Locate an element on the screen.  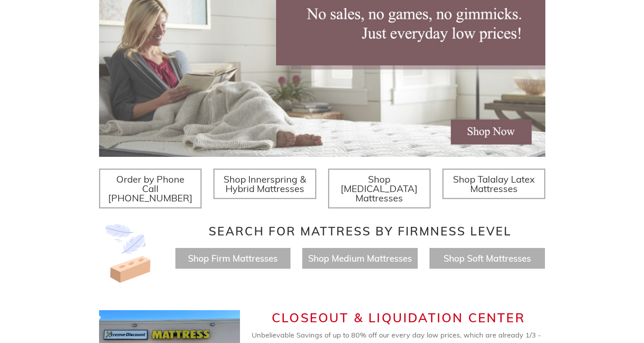
span: Shop Firm Mattresses is located at coordinates (233, 258).